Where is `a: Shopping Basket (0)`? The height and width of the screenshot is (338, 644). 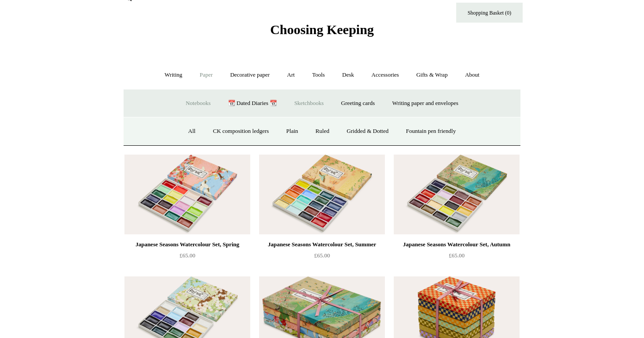 a: Shopping Basket (0) is located at coordinates (490, 13).